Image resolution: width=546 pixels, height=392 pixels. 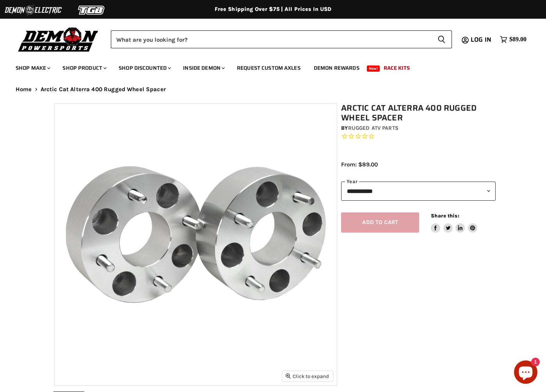 What do you see at coordinates (359, 164) in the screenshot?
I see `span: From: $89.00` at bounding box center [359, 164].